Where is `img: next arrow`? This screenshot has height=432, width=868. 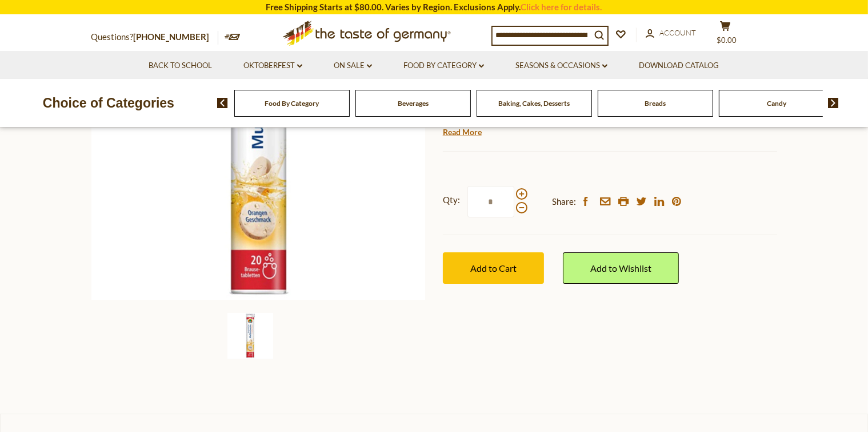 img: next arrow is located at coordinates (833, 103).